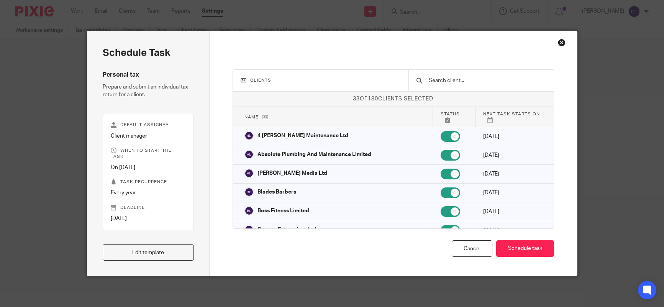 The width and height of the screenshot is (664, 307). What do you see at coordinates (148, 252) in the screenshot?
I see `a: Edit template` at bounding box center [148, 252].